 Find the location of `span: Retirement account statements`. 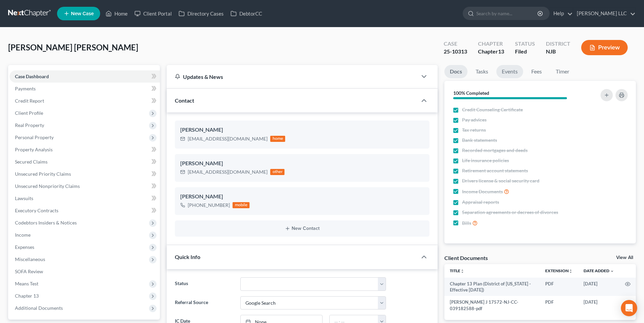

span: Retirement account statements is located at coordinates (495, 171).